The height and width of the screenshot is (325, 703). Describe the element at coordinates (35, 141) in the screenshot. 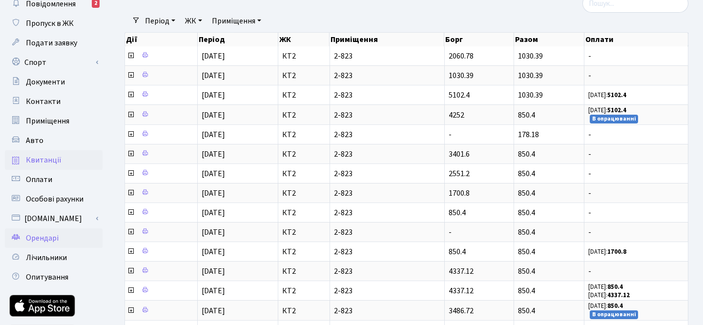

I see `span: Авто` at that location.